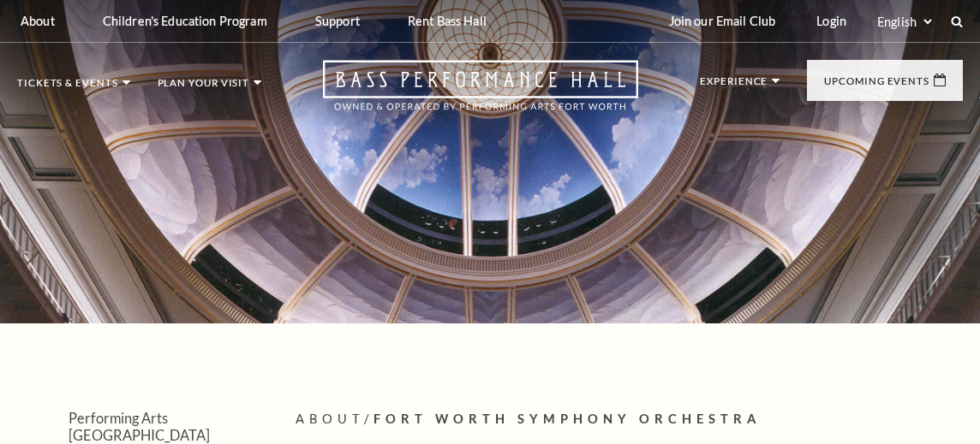 The height and width of the screenshot is (444, 980). Describe the element at coordinates (203, 87) in the screenshot. I see `p: Plan Your Visit` at that location.